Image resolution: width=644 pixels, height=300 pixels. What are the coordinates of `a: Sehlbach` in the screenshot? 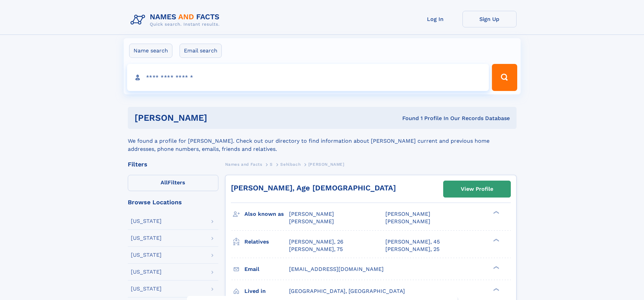 It's located at (291, 164).